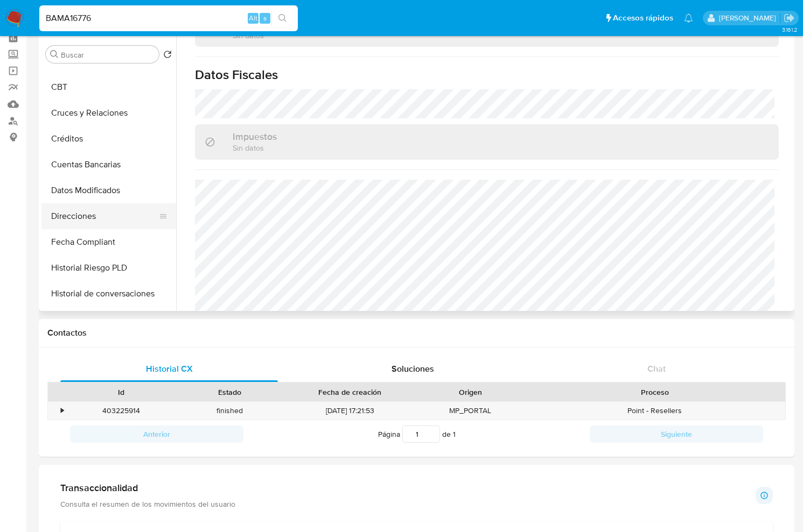  What do you see at coordinates (122, 392) in the screenshot?
I see `div: Id` at bounding box center [122, 392].